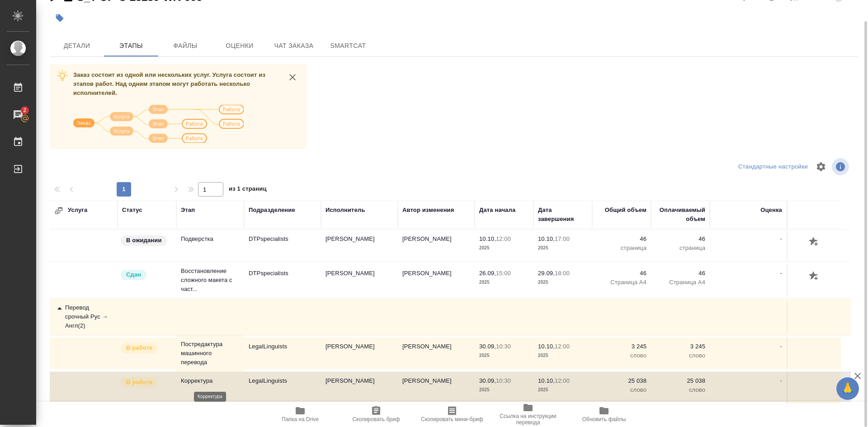 This screenshot has height=427, width=868. I want to click on div: split button, so click(773, 167).